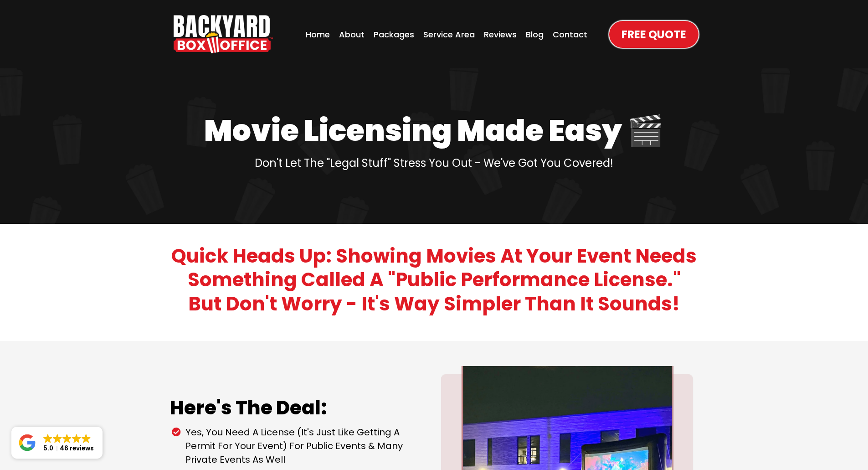  Describe the element at coordinates (57, 442) in the screenshot. I see `a: Close GoogleGoogleGoogleGoogleGoogle 5.046 reviews` at that location.